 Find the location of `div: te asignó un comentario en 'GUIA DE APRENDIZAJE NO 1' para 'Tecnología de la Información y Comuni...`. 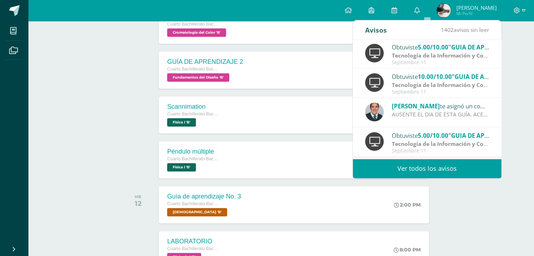

div: te asignó un comentario en 'GUIA DE APRENDIZAJE NO 1' para 'Tecnología de la Información y Comuni... is located at coordinates (441, 106).